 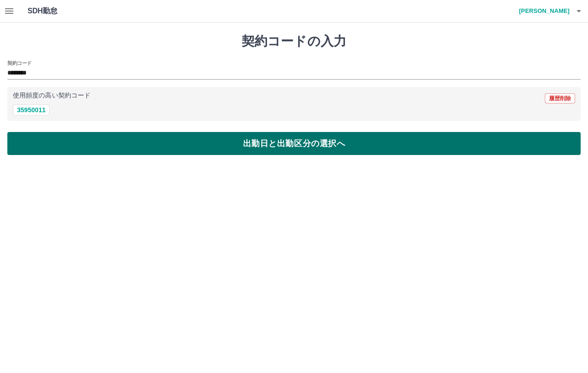 I want to click on button: 出勤日と出勤区分の選択へ, so click(x=294, y=144).